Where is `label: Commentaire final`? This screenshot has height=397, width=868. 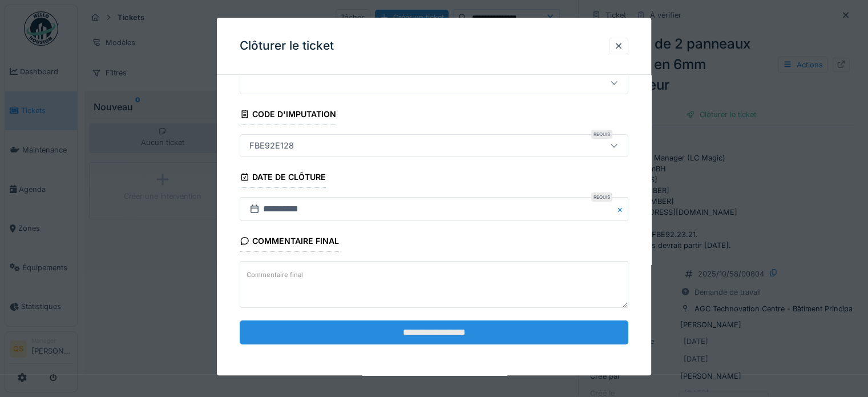 label: Commentaire final is located at coordinates (274, 275).